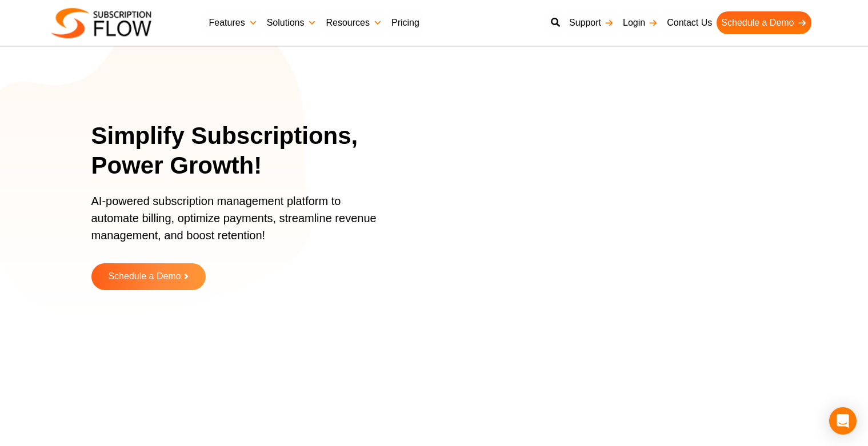 The image size is (868, 446). I want to click on span: Schedule a Demo, so click(144, 277).